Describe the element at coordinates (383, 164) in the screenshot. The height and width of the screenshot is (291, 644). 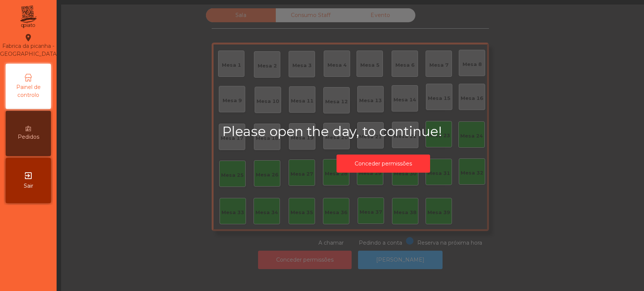
I see `button: Conceder permissões` at that location.